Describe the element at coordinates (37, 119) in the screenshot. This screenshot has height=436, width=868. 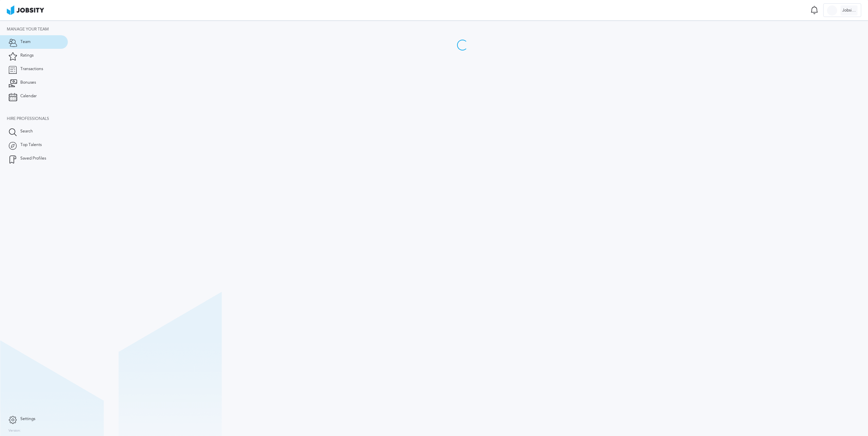
I see `div: Hire Professionals` at that location.